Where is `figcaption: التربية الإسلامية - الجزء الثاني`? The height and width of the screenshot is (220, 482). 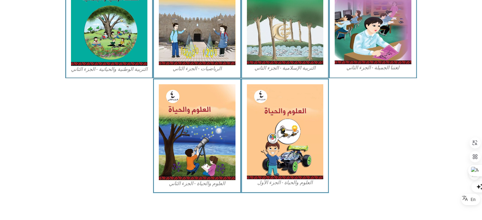 figcaption: التربية الإسلامية - الجزء الثاني is located at coordinates (285, 68).